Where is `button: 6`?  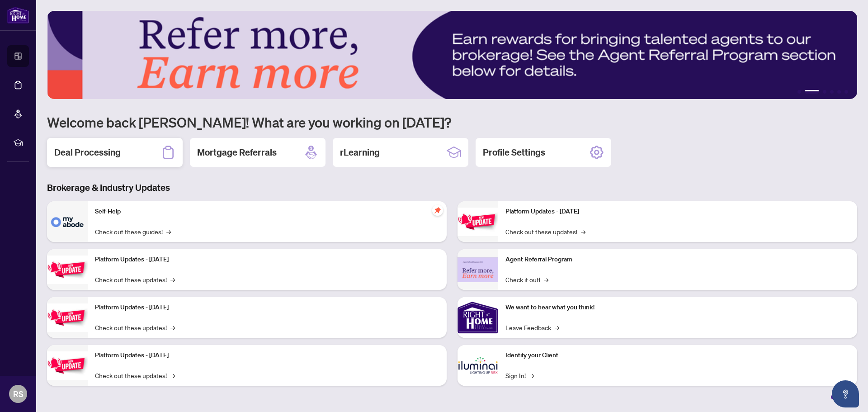
button: 6 is located at coordinates (846, 91).